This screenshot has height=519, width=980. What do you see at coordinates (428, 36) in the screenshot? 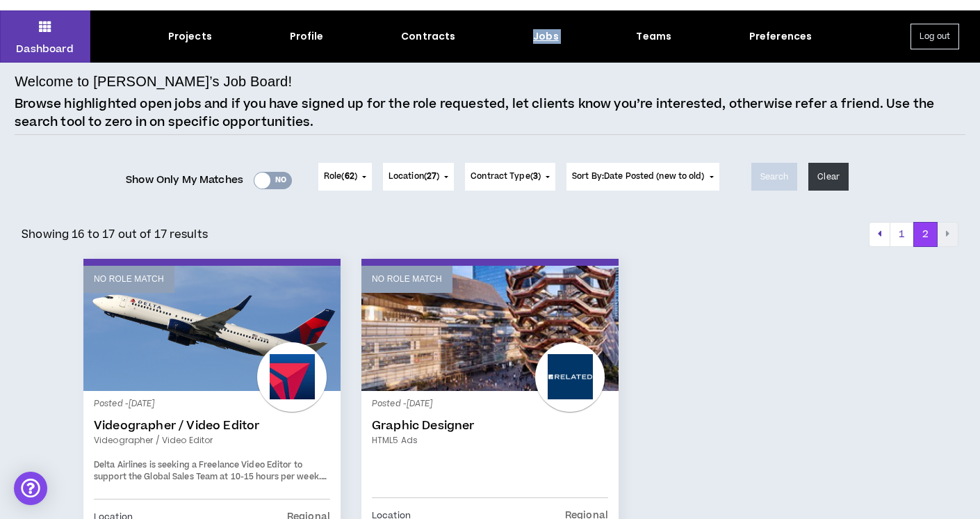
I see `div: Contracts` at bounding box center [428, 36].